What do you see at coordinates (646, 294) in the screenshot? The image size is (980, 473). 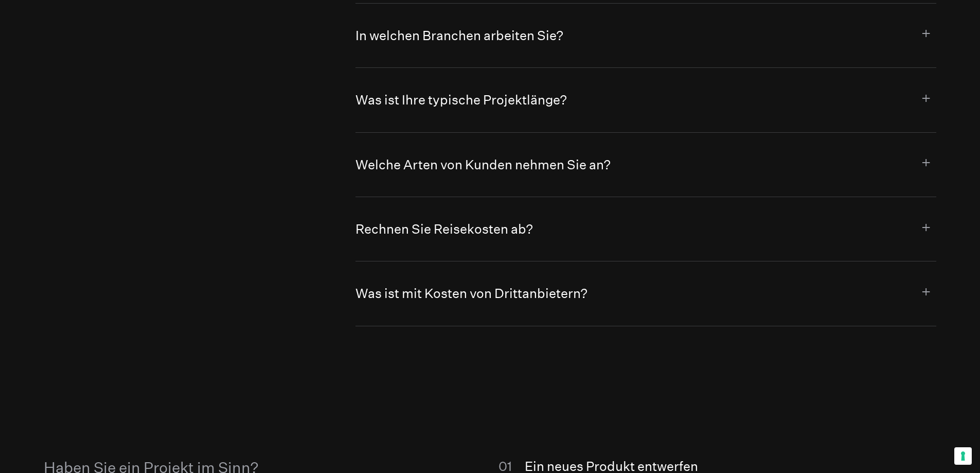 I see `button: Was ist mit Kosten von Drittanbietern?` at bounding box center [646, 294].